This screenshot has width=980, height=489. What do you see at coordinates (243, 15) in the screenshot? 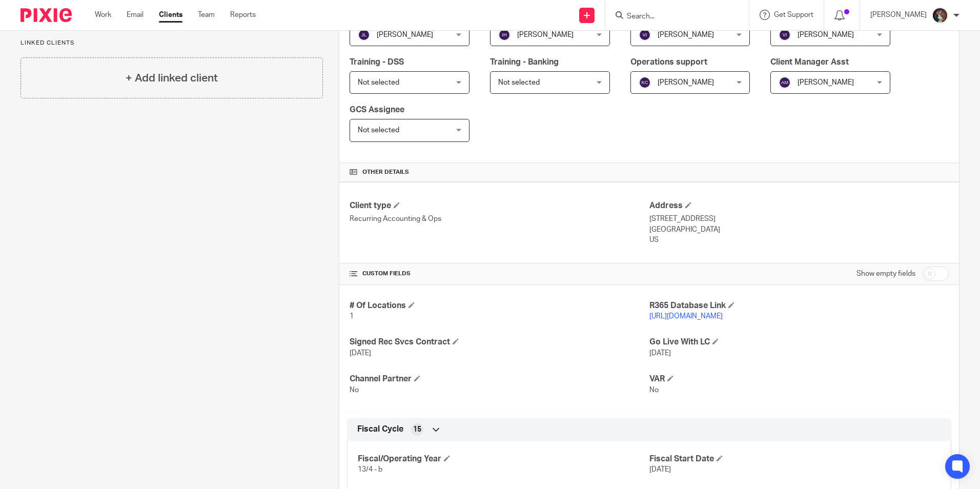
I see `a: Reports` at bounding box center [243, 15].